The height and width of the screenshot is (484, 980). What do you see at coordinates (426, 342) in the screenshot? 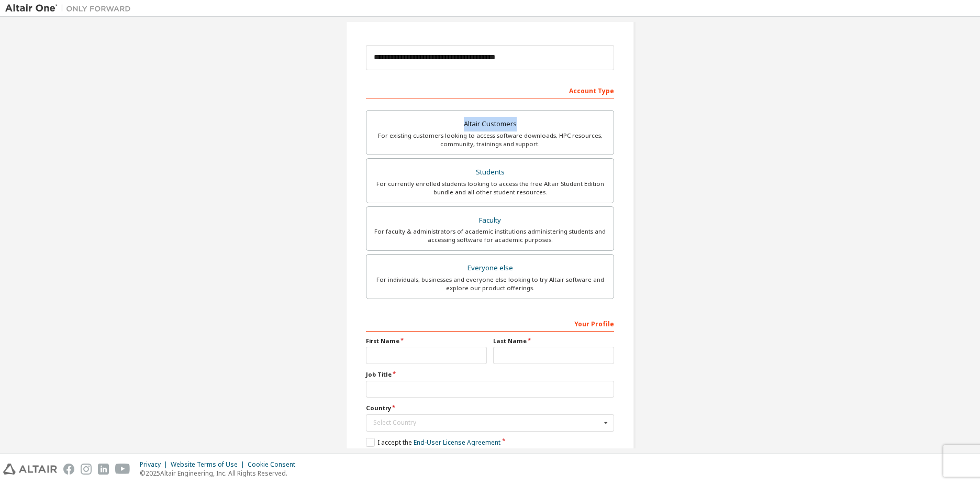
I see `label: First Name` at bounding box center [426, 342].